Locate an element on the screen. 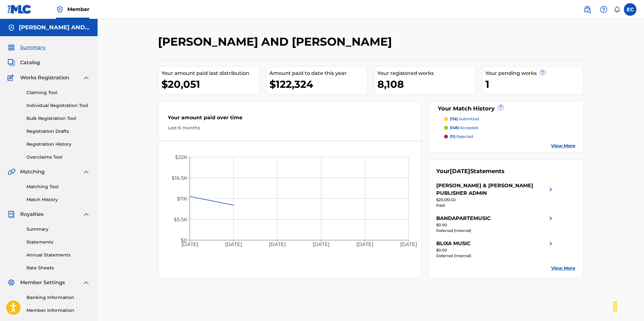 This screenshot has width=644, height=321. tspan: $11K is located at coordinates (182, 199).